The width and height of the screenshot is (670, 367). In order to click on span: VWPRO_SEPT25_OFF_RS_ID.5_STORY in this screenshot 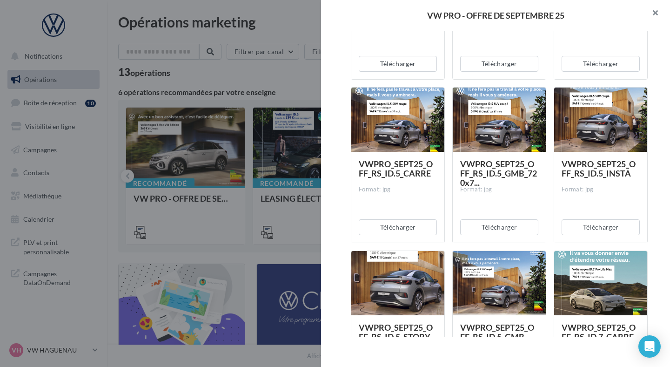, I will do `click(395, 332)`.